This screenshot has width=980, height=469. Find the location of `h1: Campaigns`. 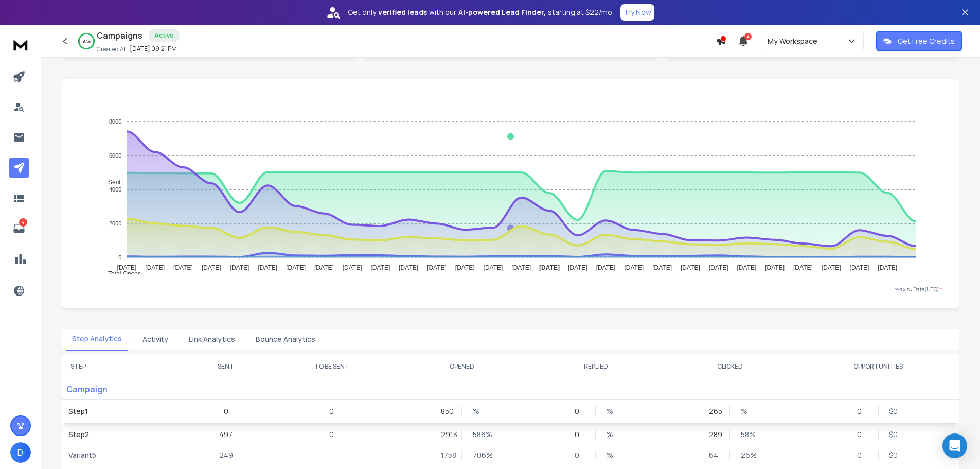

h1: Campaigns is located at coordinates (119, 35).